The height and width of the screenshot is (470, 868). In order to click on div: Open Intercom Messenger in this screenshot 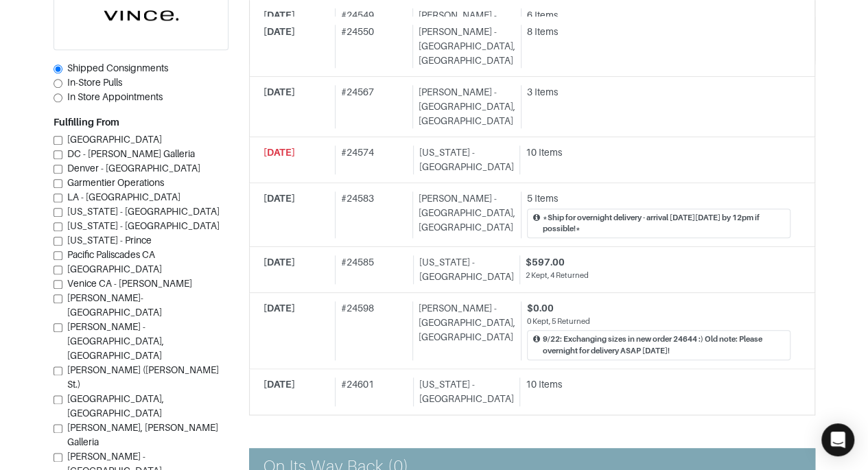, I will do `click(838, 440)`.